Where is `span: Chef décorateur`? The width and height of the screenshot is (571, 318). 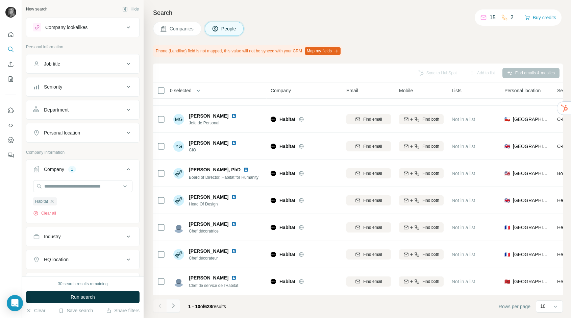
span: Chef décorateur is located at coordinates (216, 258).